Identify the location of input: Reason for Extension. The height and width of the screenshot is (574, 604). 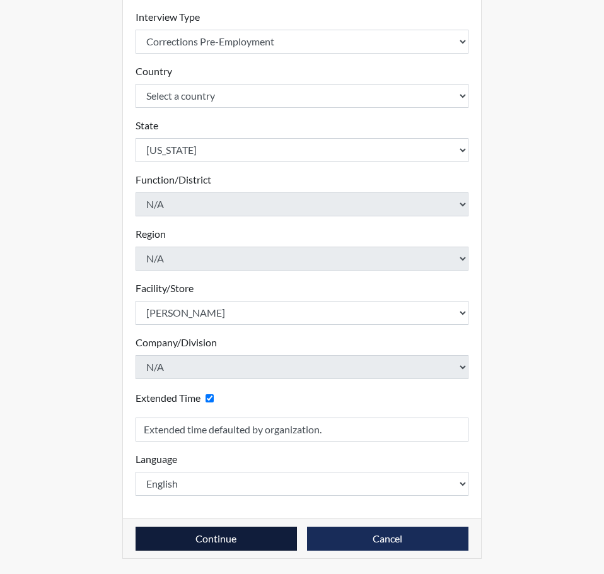
(302, 429).